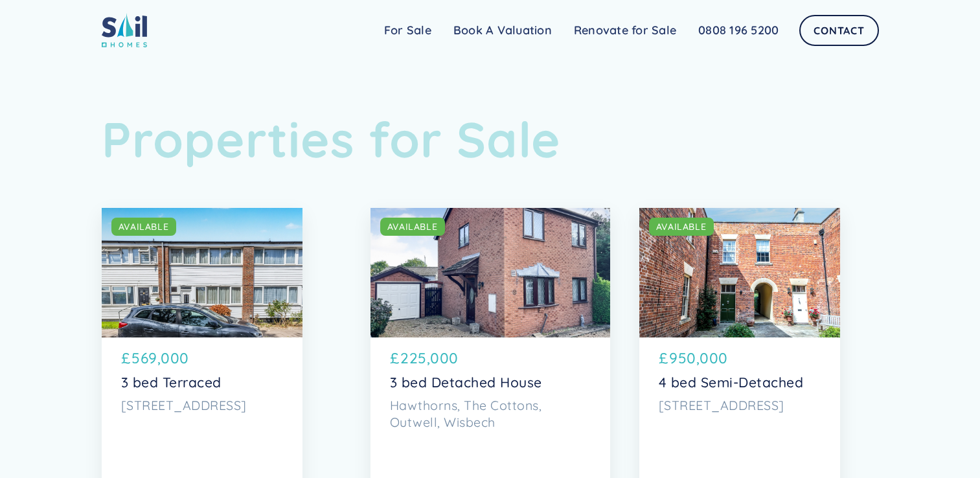 This screenshot has width=980, height=478. What do you see at coordinates (202, 382) in the screenshot?
I see `p: 3 bed Terraced` at bounding box center [202, 382].